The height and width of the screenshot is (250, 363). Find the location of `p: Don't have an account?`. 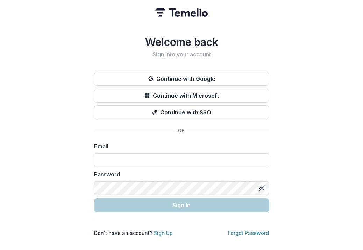

p: Don't have an account? is located at coordinates (133, 232).